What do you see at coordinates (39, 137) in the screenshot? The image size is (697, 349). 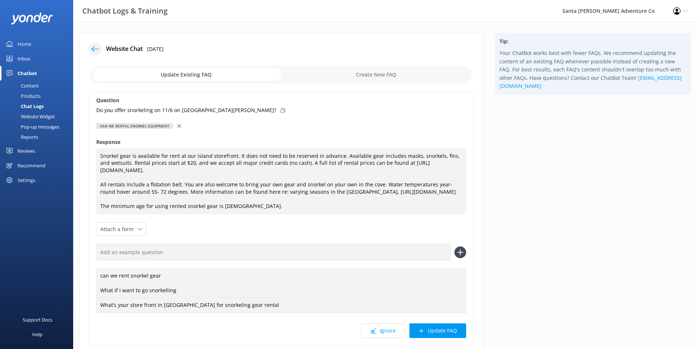 I see `a: Reports` at bounding box center [39, 137].